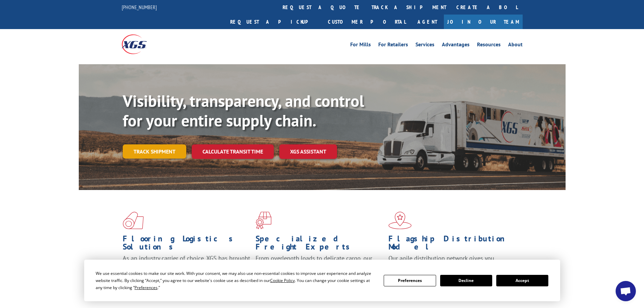 This screenshot has height=308, width=644. I want to click on a: Calculate transit time, so click(233, 152).